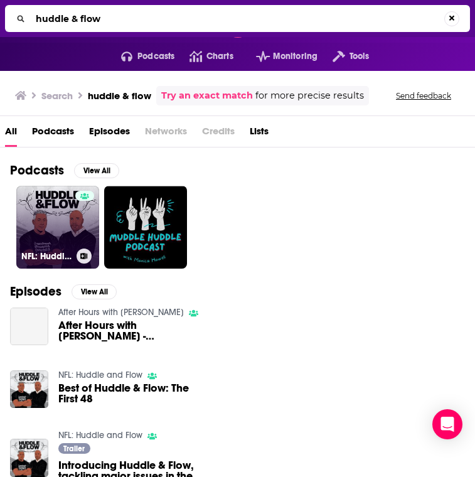 The height and width of the screenshot is (477, 475). What do you see at coordinates (11, 134) in the screenshot?
I see `span: All` at bounding box center [11, 134].